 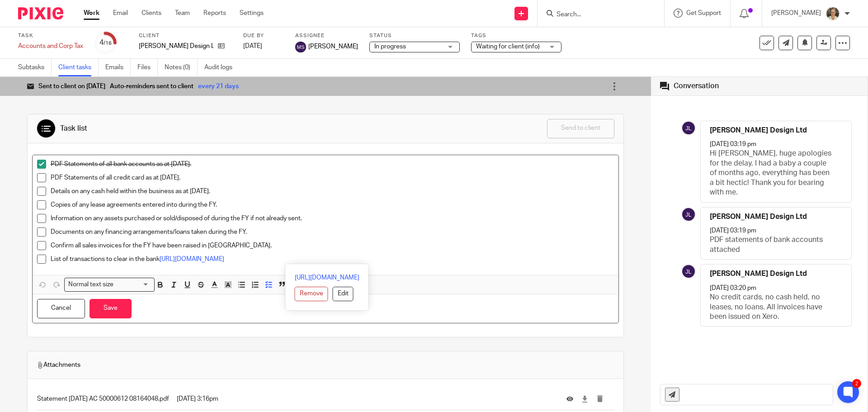 I want to click on p: Copies of any lease agreements entered into during the FY., so click(x=332, y=205).